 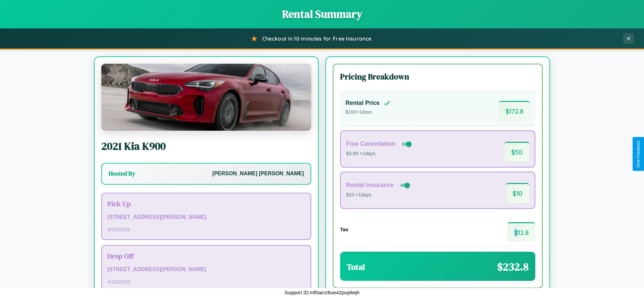 What do you see at coordinates (206, 282) in the screenshot?
I see `p: 4 / 26 / 2026` at bounding box center [206, 282].